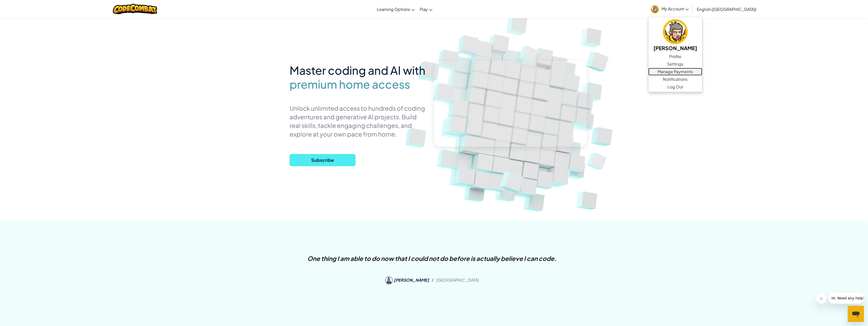 Image resolution: width=868 pixels, height=326 pixels. I want to click on a: Notifications, so click(675, 80).